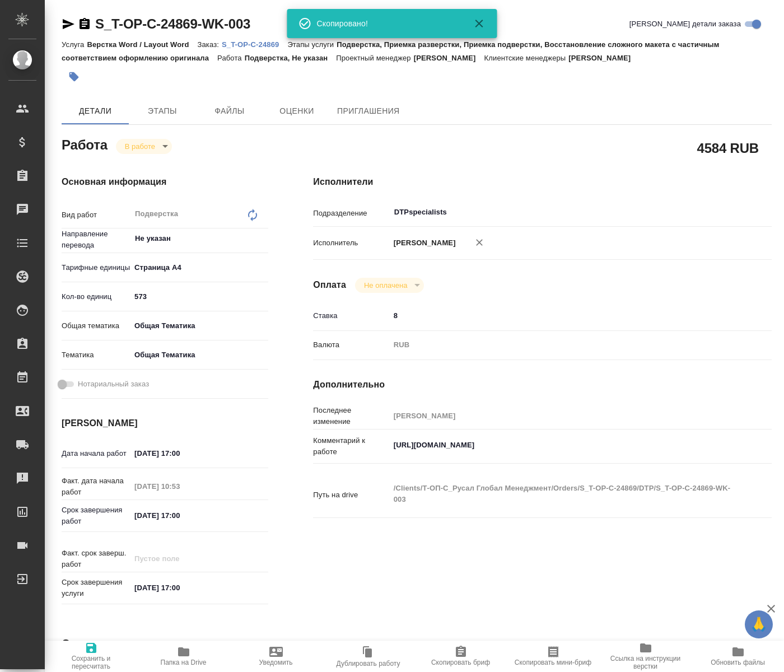 The width and height of the screenshot is (784, 672). I want to click on p: S_T-OP-C-24869, so click(254, 44).